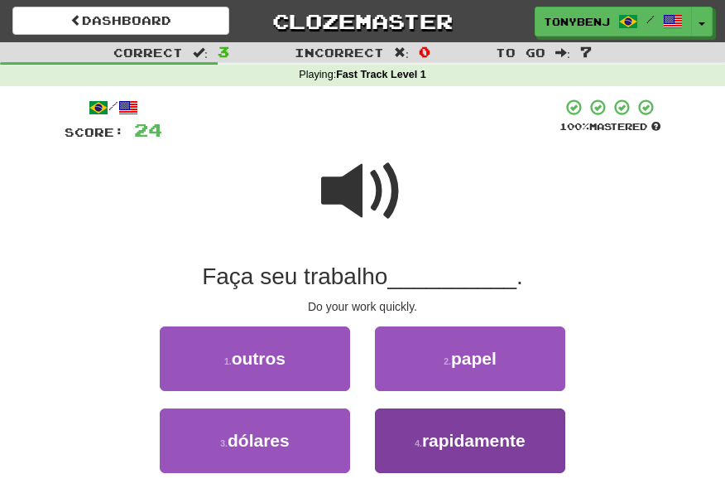  Describe the element at coordinates (258, 440) in the screenshot. I see `span: dólares` at that location.